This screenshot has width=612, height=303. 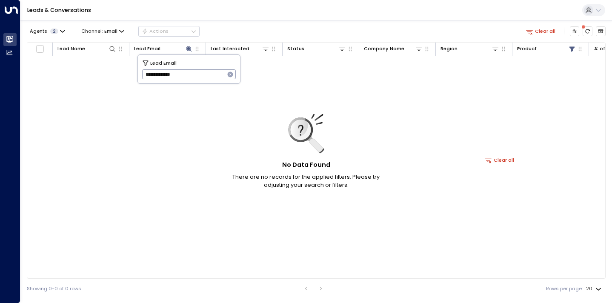 What do you see at coordinates (164, 63) in the screenshot?
I see `span: Lead Email` at bounding box center [164, 63].